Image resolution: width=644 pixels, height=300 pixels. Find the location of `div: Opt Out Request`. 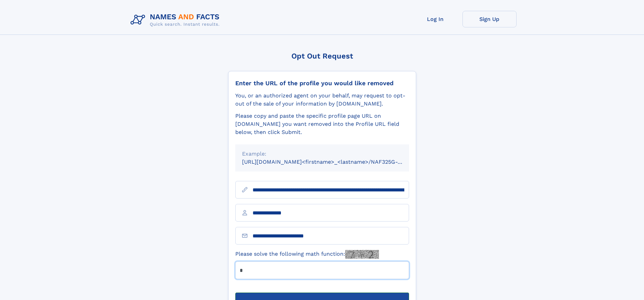

div: Opt Out Request is located at coordinates (322, 56).